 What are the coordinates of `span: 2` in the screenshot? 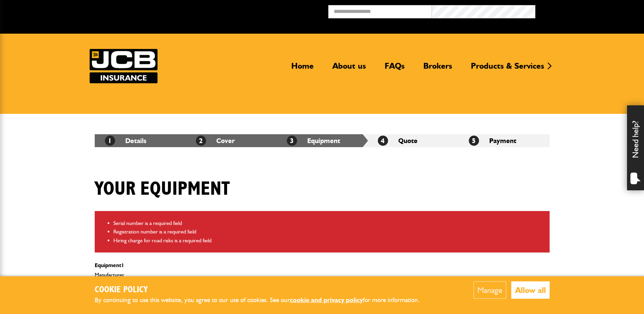 It's located at (201, 141).